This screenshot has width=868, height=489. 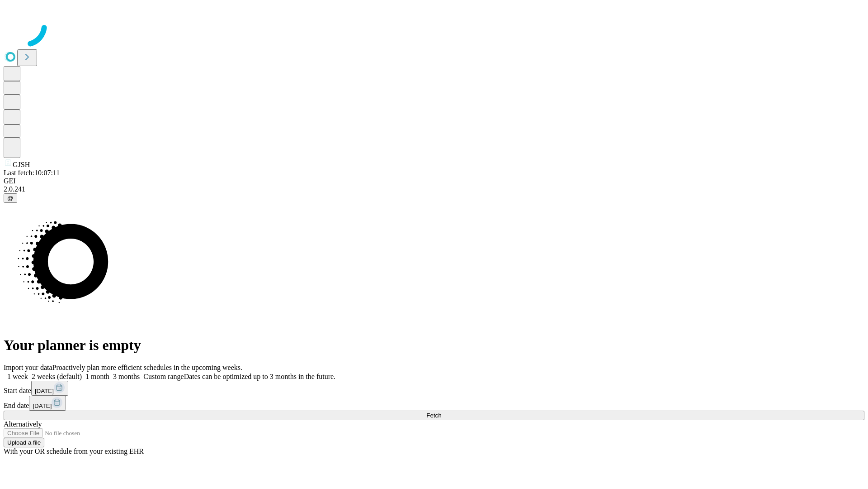 I want to click on span: 1 month, so click(x=97, y=376).